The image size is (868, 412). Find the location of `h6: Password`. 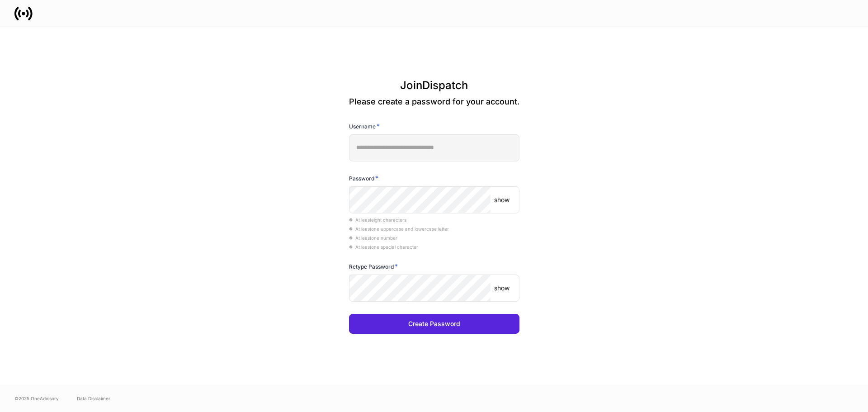

h6: Password is located at coordinates (363, 178).